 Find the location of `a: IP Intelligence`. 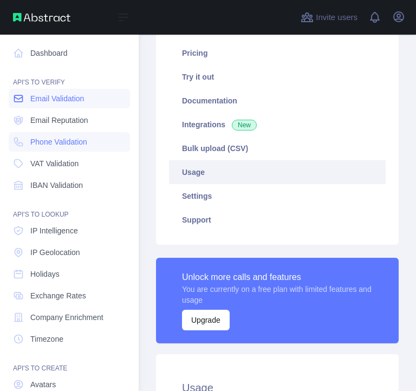

a: IP Intelligence is located at coordinates (69, 231).